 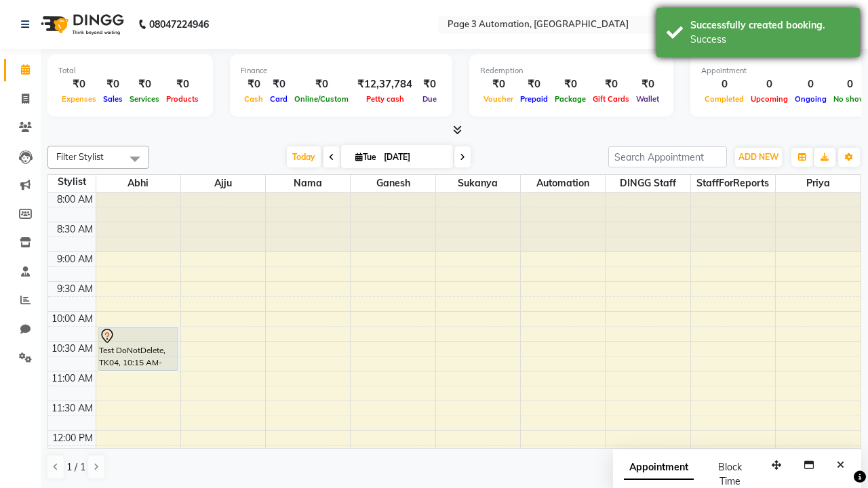 What do you see at coordinates (570, 99) in the screenshot?
I see `span: Package` at bounding box center [570, 99].